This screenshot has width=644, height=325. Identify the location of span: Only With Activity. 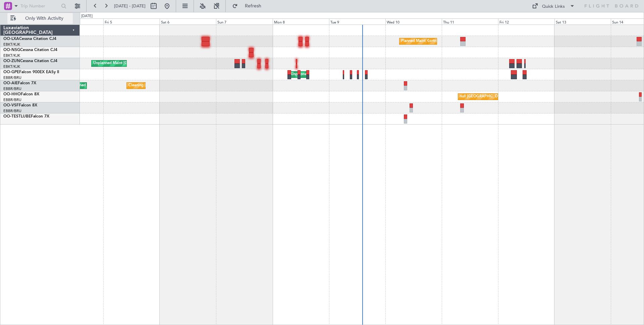
(44, 18).